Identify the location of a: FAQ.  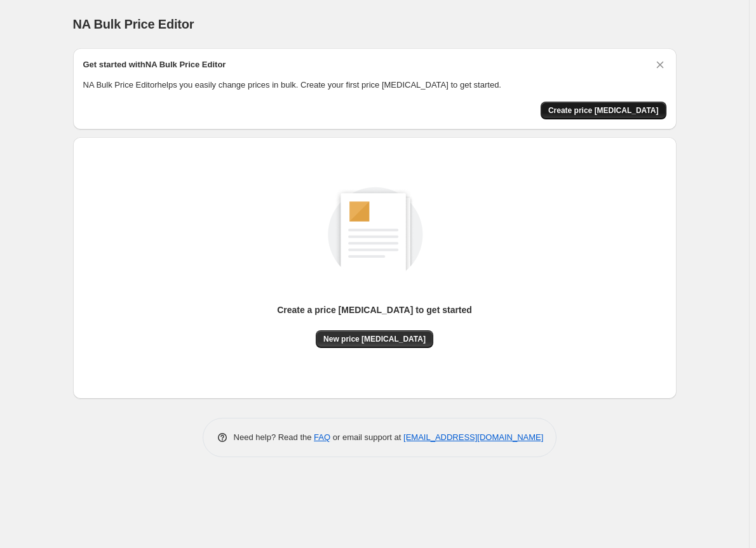
(322, 436).